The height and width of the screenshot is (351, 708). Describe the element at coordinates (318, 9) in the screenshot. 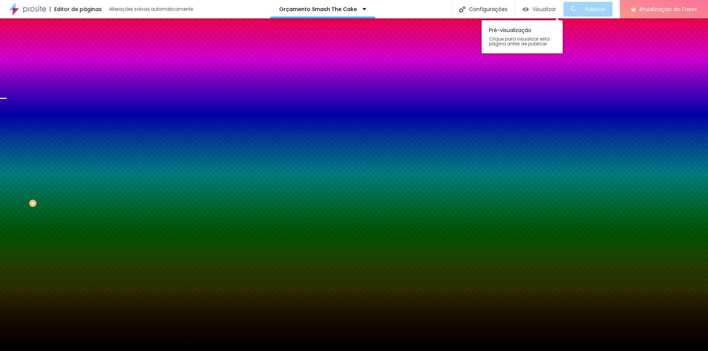

I see `font: Orçamento Smash The Cake` at that location.